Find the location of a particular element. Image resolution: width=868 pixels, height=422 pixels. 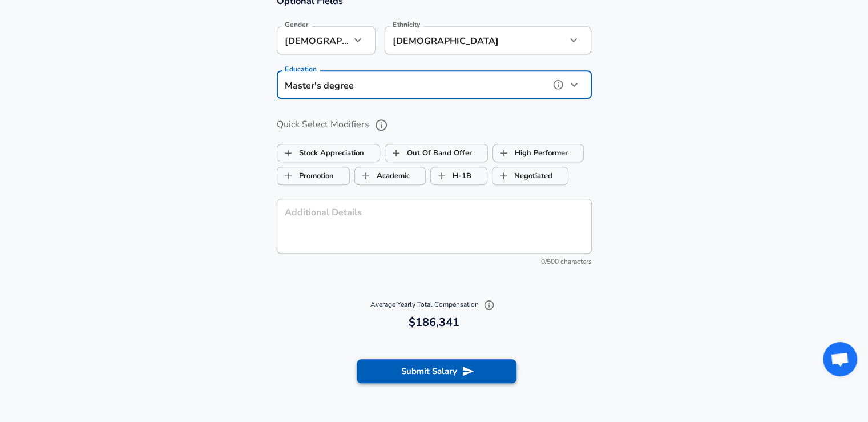

span: Negotiated is located at coordinates (503, 176).